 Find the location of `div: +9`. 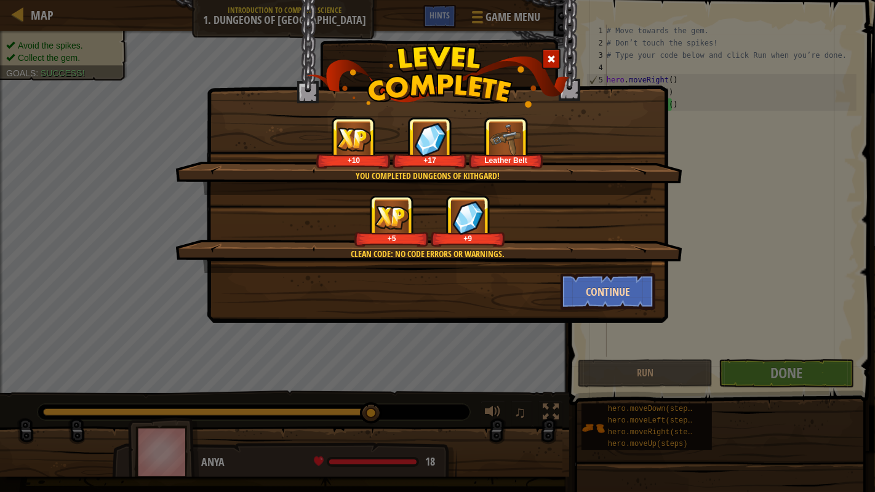

div: +9 is located at coordinates (467, 238).